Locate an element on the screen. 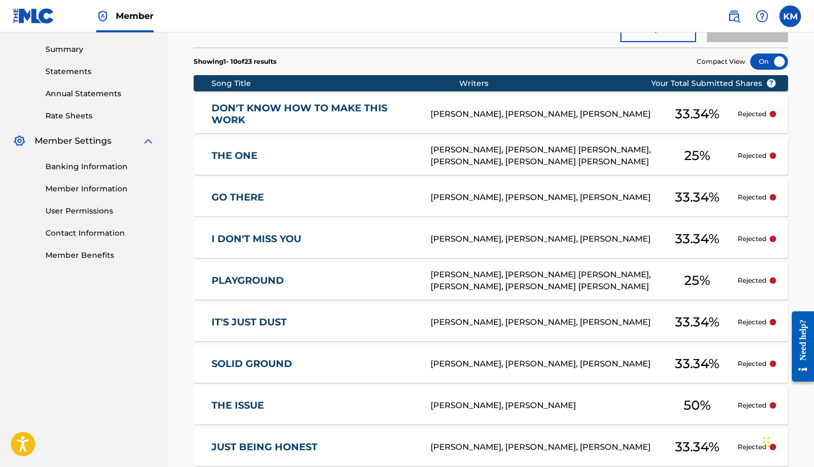  a: PLAYGROUND is located at coordinates (314, 281).